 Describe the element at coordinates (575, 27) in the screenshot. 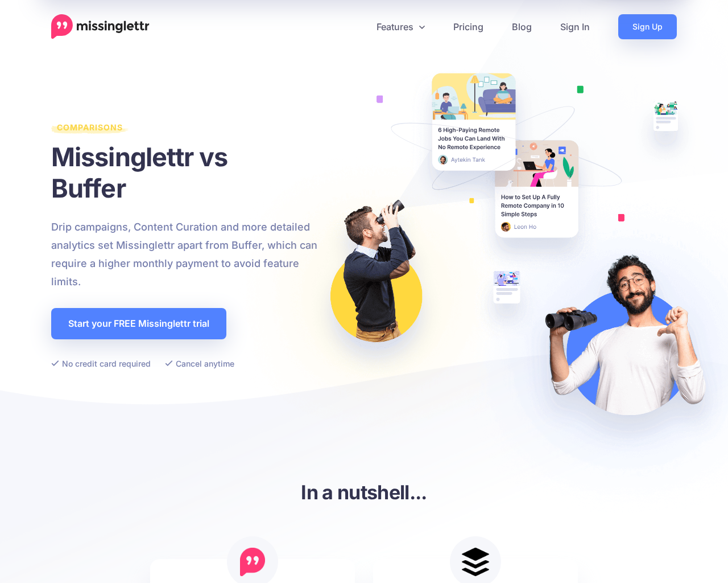

I see `a: Sign In` at that location.